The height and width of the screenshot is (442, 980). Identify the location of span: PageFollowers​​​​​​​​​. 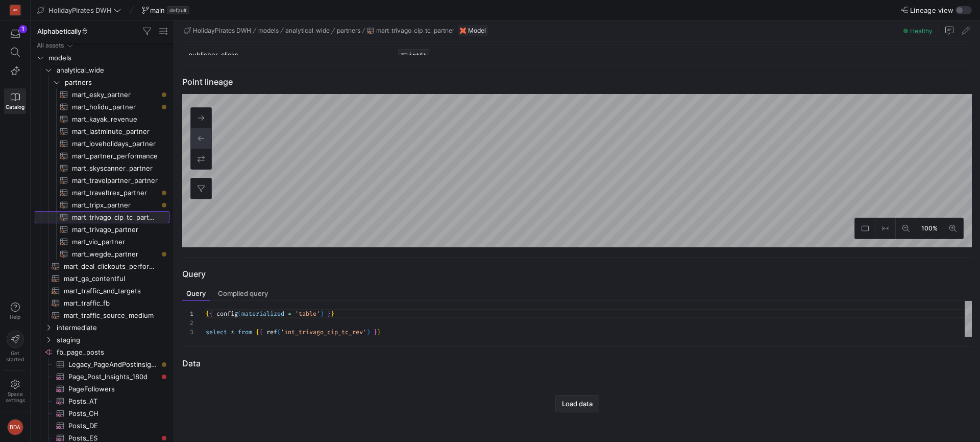
(113, 388).